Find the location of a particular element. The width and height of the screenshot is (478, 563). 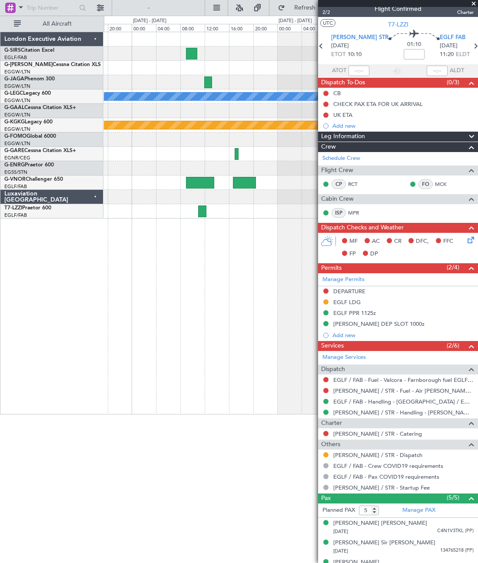

a: Manage Services is located at coordinates (344, 358).